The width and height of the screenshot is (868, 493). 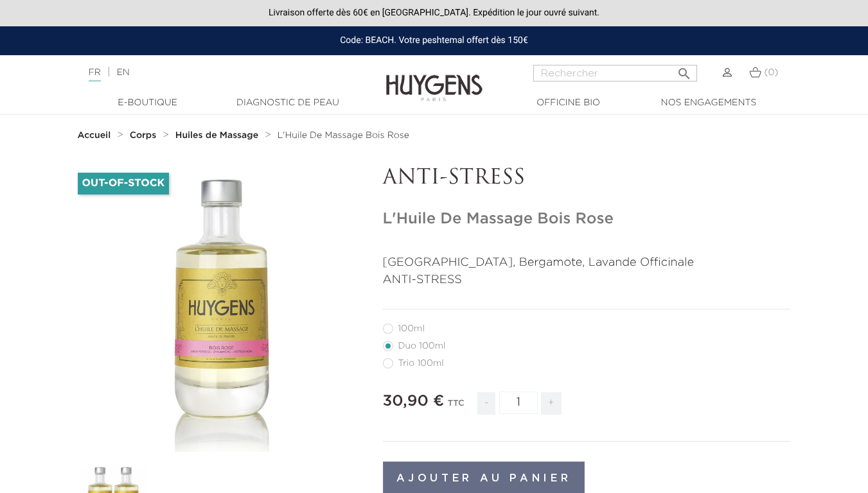 What do you see at coordinates (143, 135) in the screenshot?
I see `strong: Corps` at bounding box center [143, 135].